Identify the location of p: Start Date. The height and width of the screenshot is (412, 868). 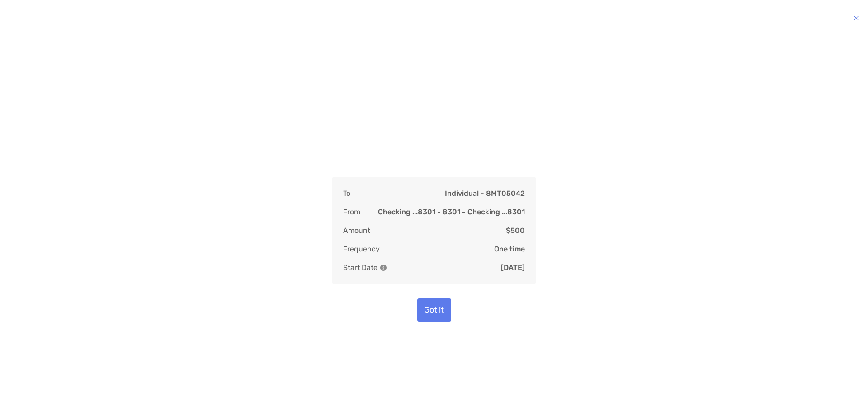
(365, 268).